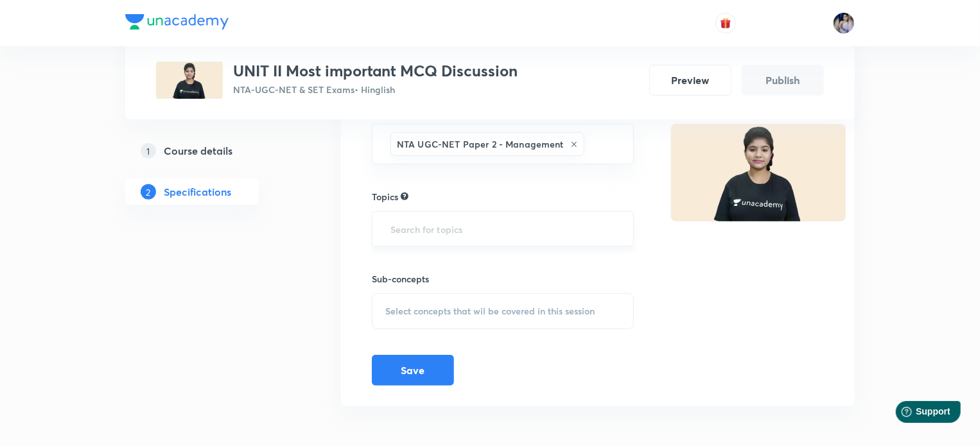 The width and height of the screenshot is (980, 446). What do you see at coordinates (503, 229) in the screenshot?
I see `input: Search for topics` at bounding box center [503, 229].